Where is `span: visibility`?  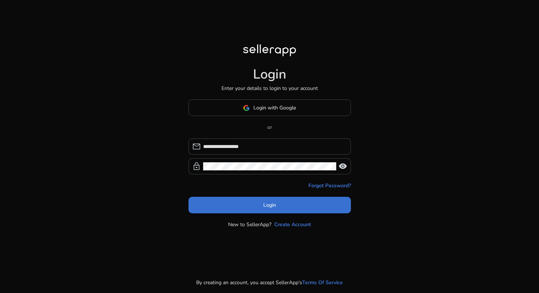
span: visibility is located at coordinates (343, 166).